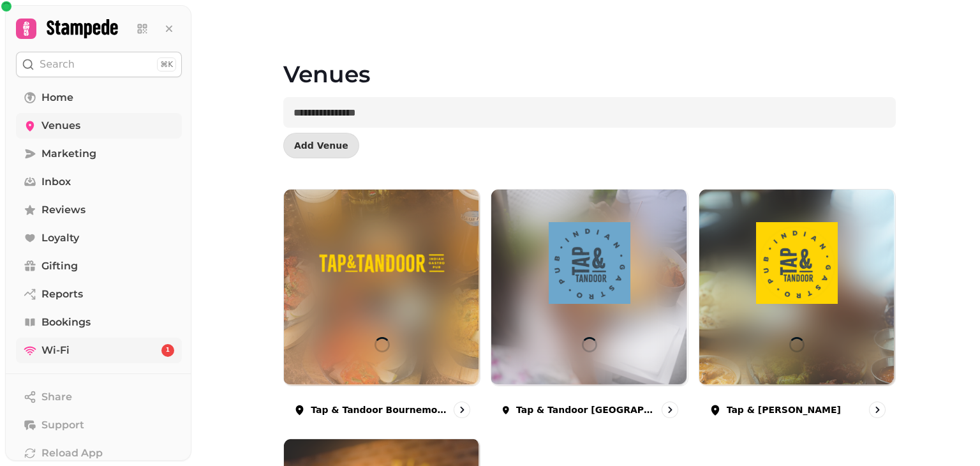 The width and height of the screenshot is (980, 466). Describe the element at coordinates (381, 308) in the screenshot. I see `a: Tap & Tandoor BournemouthTap & Tandoor BournemouthTap & Tandoor Bournemouth` at that location.